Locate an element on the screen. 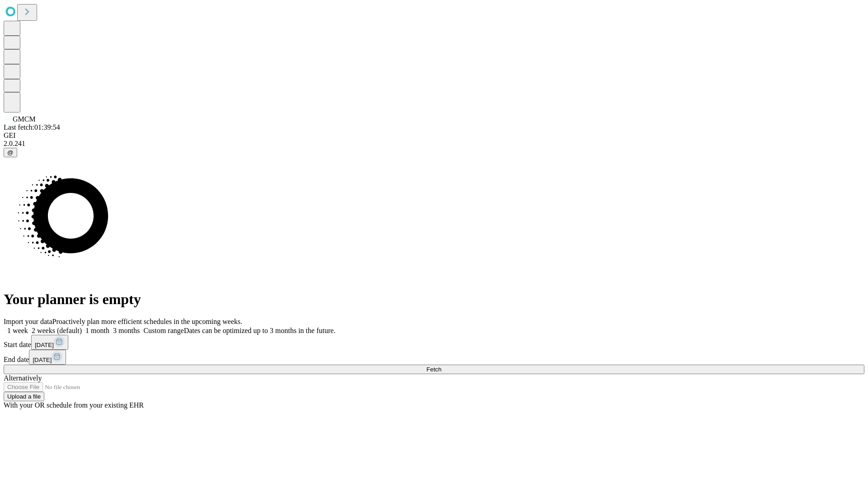  span: With your OR schedule from your existing EHR is located at coordinates (74, 405).